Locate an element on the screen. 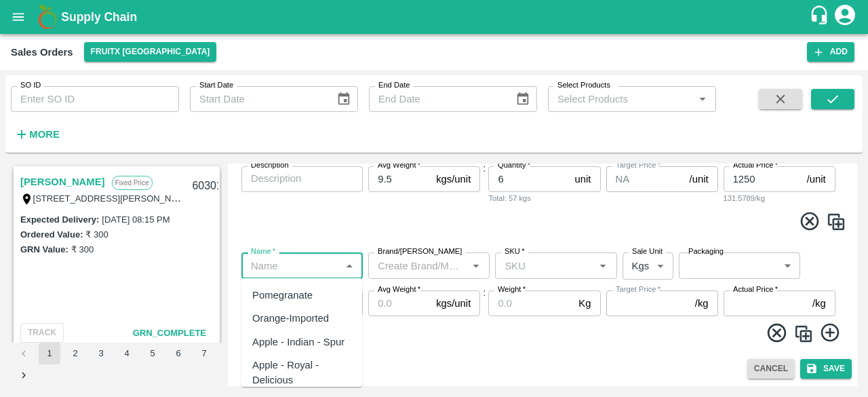 The width and height of the screenshot is (868, 397). div: Total: 57 kgs is located at coordinates (544, 198).